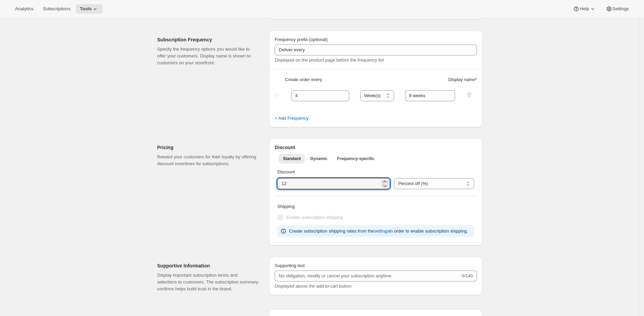  Describe the element at coordinates (207, 160) in the screenshot. I see `p: Reward your customers for their loyalty by offering discount incentives for subscriptions.` at that location.